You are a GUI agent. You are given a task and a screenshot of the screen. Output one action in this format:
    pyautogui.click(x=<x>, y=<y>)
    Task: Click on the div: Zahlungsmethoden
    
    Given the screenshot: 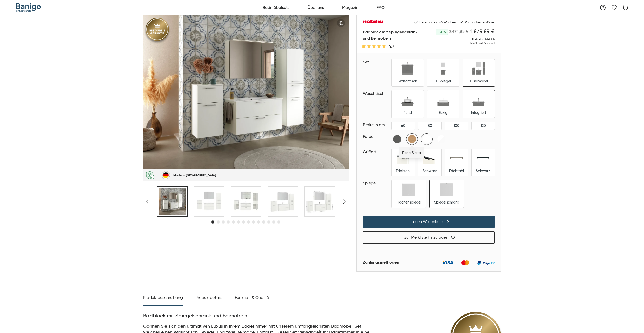 What is the action you would take?
    pyautogui.click(x=381, y=262)
    